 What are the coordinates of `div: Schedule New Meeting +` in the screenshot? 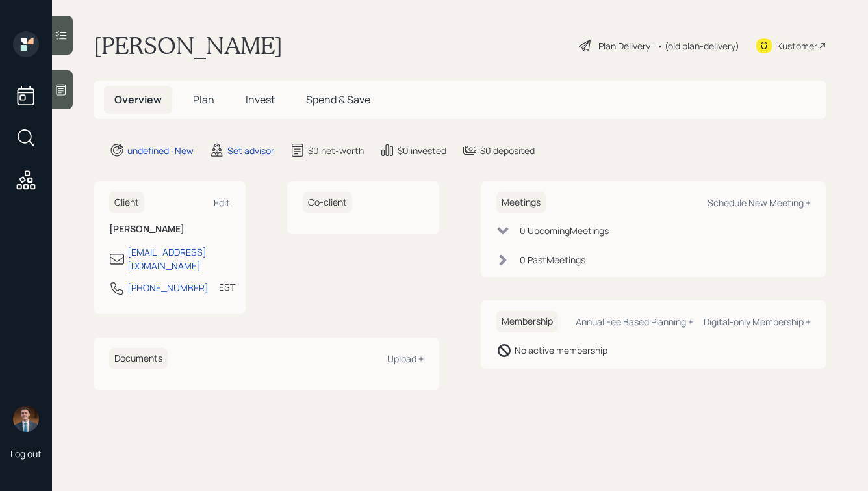 It's located at (759, 202).